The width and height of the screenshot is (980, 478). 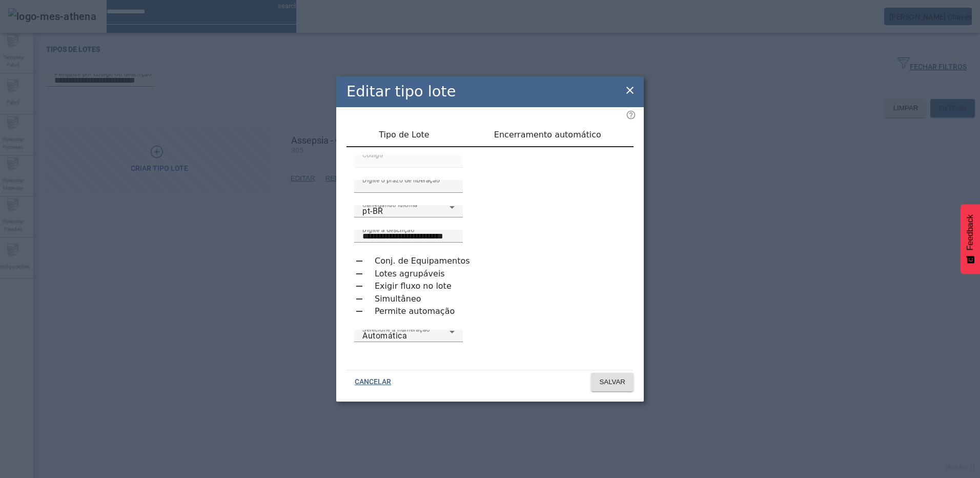 I want to click on button: CANCELAR, so click(x=372, y=382).